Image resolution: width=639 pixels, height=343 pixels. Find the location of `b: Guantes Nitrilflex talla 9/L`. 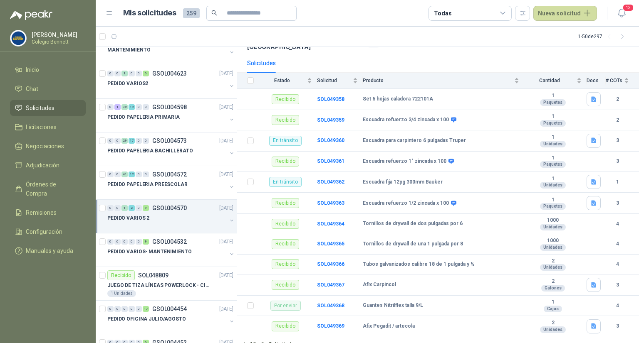

b: Guantes Nitrilflex talla 9/L is located at coordinates (392, 306).